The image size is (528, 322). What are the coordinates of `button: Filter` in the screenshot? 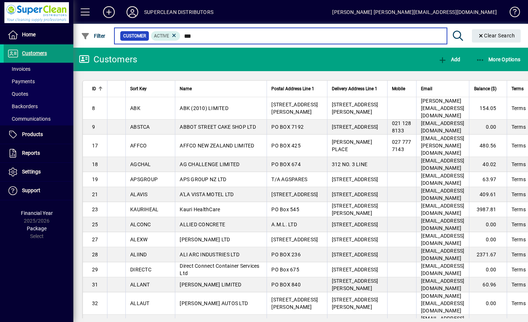 It's located at (93, 36).